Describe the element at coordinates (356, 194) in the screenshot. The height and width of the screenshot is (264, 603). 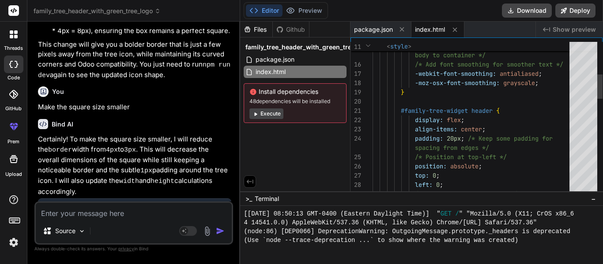
I see `div: 29` at that location.